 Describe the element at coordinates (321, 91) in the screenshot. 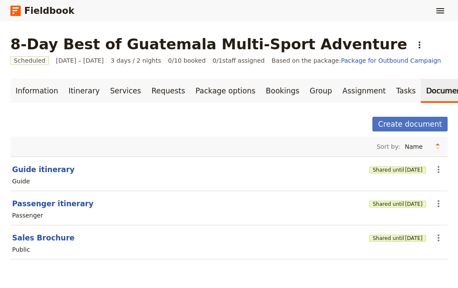

I see `a: Group` at that location.